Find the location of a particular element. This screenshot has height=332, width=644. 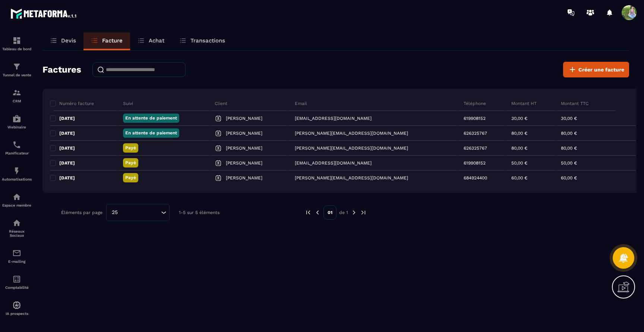

p: Montant TTC is located at coordinates (575, 103).